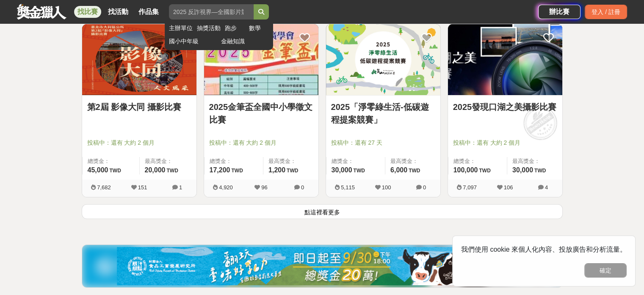 The width and height of the screenshot is (644, 295). What do you see at coordinates (387, 187) in the screenshot?
I see `span: 100` at bounding box center [387, 187].